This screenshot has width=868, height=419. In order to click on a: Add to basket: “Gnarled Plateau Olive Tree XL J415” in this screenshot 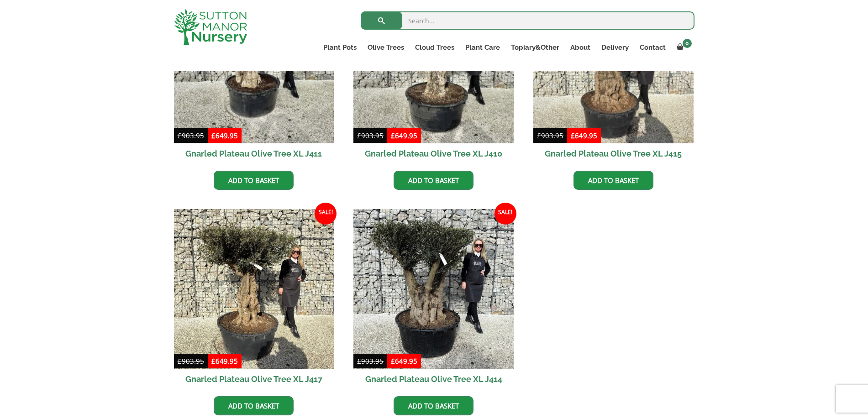, I will do `click(613, 180)`.